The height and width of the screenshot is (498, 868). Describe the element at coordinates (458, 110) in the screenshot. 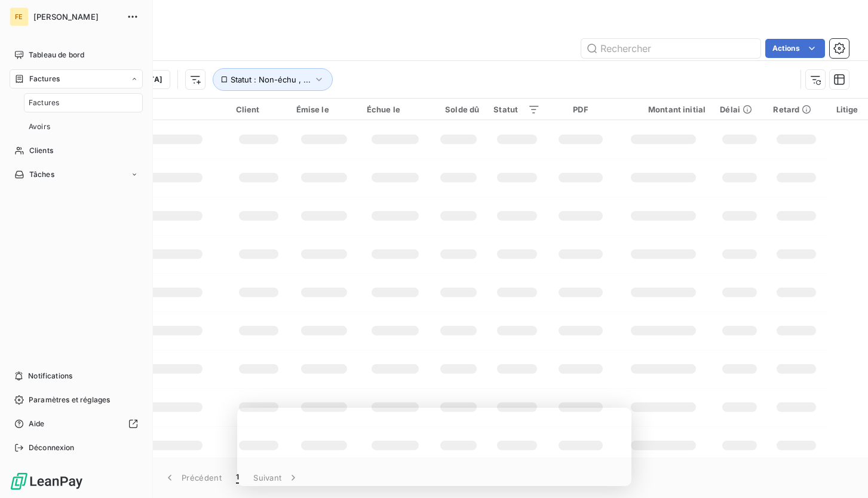

I see `div: Solde dû` at that location.